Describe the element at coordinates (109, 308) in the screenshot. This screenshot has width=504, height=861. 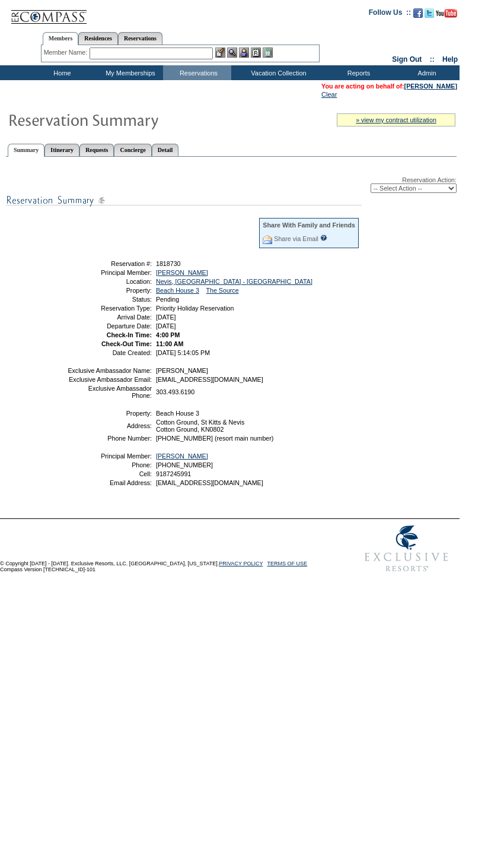
I see `td: Reservation Type:` at that location.